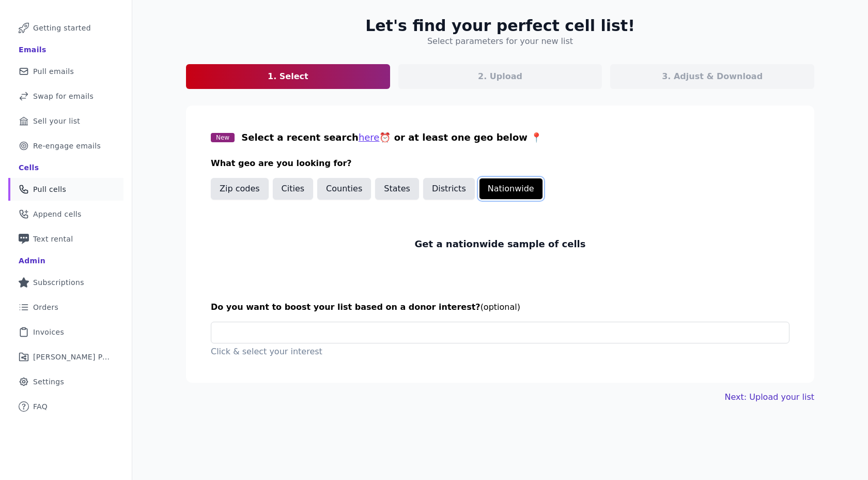 This screenshot has height=480, width=868. Describe the element at coordinates (500, 163) in the screenshot. I see `h3: What geo are you looking for?` at that location.